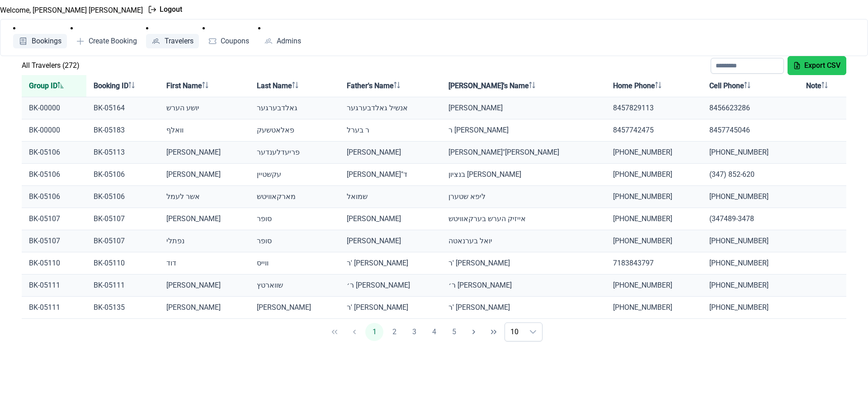  Describe the element at coordinates (109, 174) in the screenshot. I see `a: BK-05106` at that location.